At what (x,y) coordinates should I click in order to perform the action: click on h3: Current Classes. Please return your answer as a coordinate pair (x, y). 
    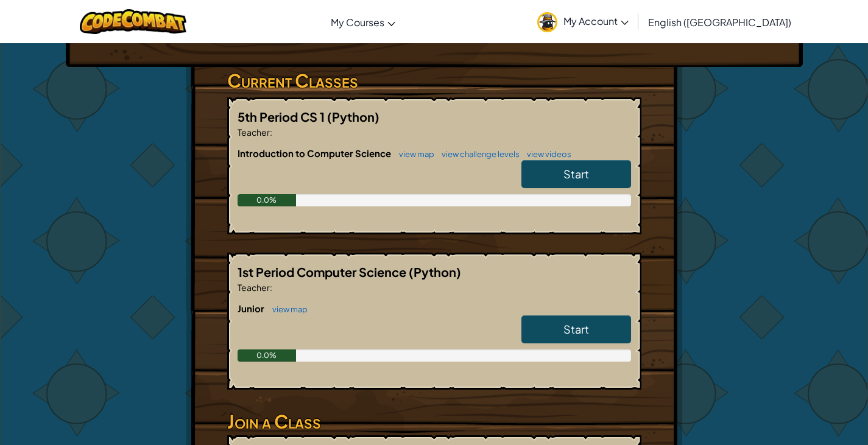
    Looking at the image, I should click on (434, 81).